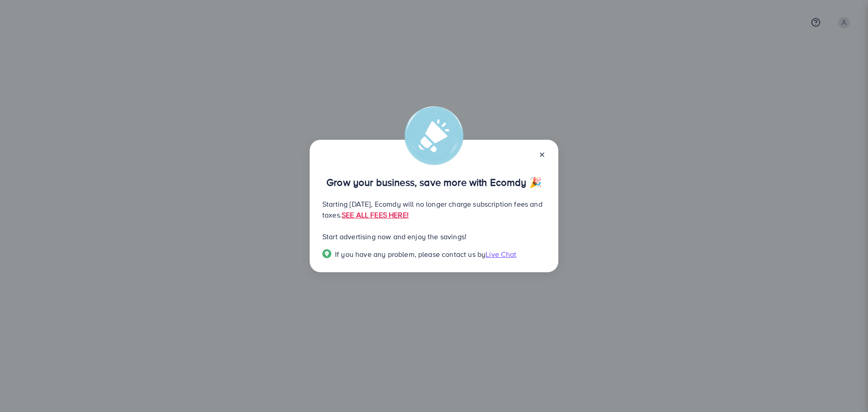  Describe the element at coordinates (434, 182) in the screenshot. I see `p: Grow your business, save more with Ecomdy 🎉` at that location.